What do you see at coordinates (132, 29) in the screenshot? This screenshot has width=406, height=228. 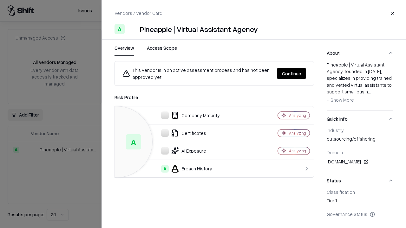 I see `img: Pineapple | Virtual Assistant Agency` at bounding box center [132, 29].